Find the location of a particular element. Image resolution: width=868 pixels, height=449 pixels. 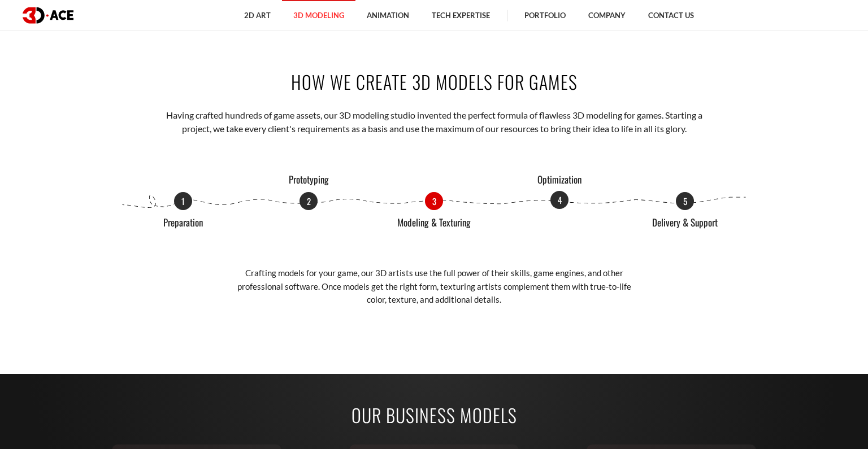

p: Delivery & Support is located at coordinates (685, 222).